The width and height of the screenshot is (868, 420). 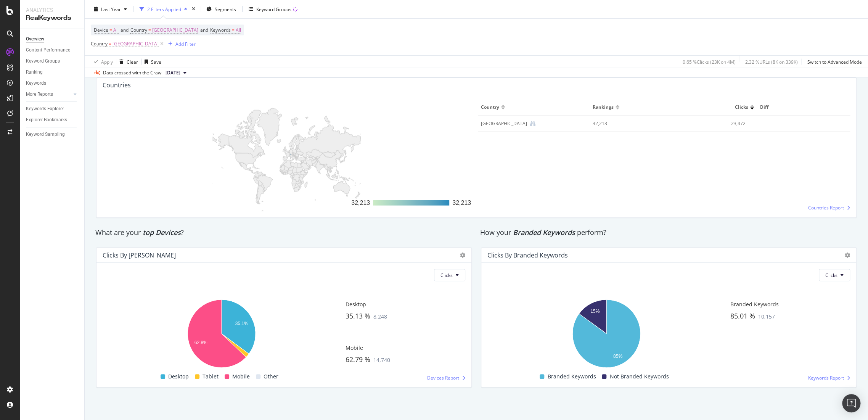 What do you see at coordinates (273, 9) in the screenshot?
I see `button: Keyword Groups` at bounding box center [273, 9].